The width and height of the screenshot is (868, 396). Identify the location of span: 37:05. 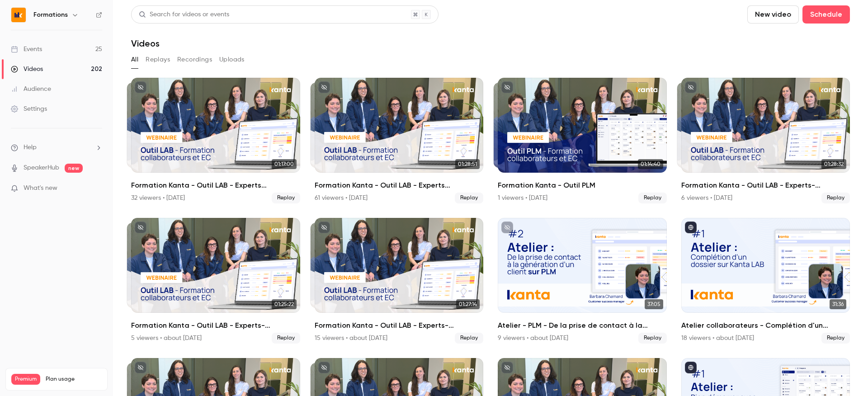
(654, 305).